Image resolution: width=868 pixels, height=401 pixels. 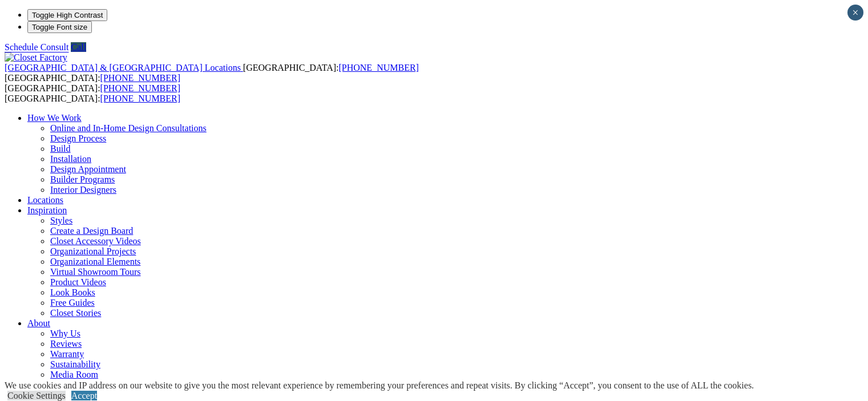 What do you see at coordinates (856, 12) in the screenshot?
I see `button: Close` at bounding box center [856, 12].